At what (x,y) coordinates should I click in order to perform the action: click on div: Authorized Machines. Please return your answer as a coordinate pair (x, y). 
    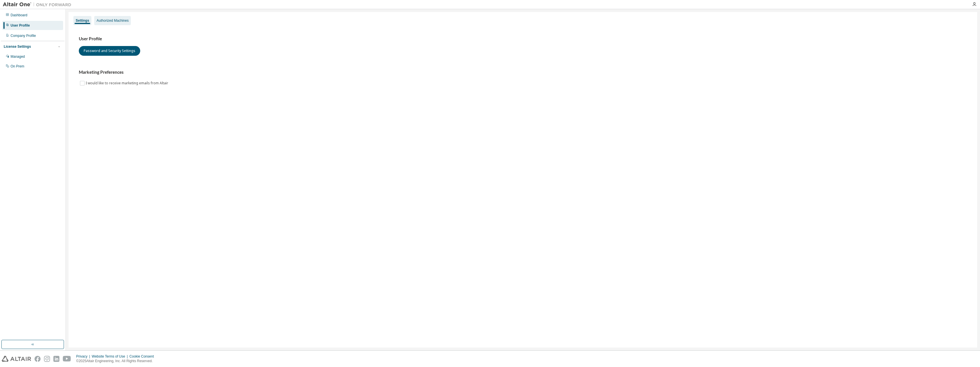
    Looking at the image, I should click on (113, 20).